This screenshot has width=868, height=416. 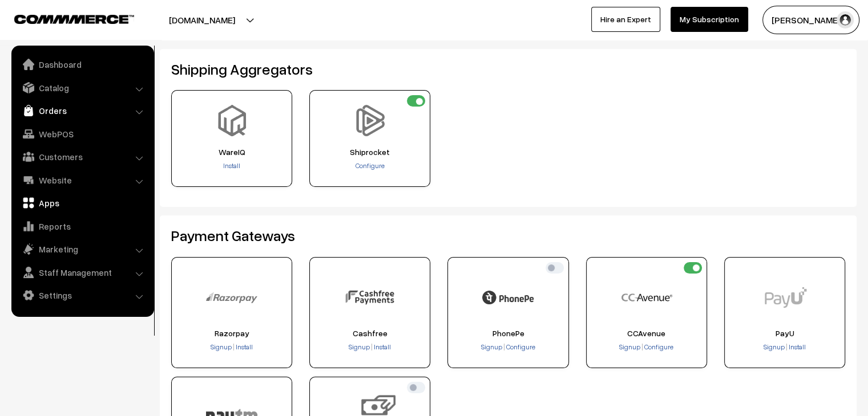 What do you see at coordinates (82, 157) in the screenshot?
I see `a: Customers` at bounding box center [82, 157].